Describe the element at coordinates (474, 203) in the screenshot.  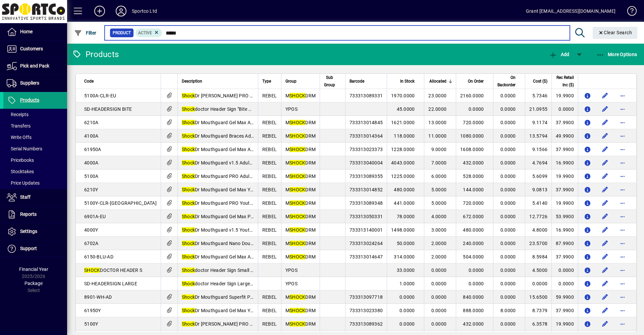
I see `span: 720.0000` at that location.